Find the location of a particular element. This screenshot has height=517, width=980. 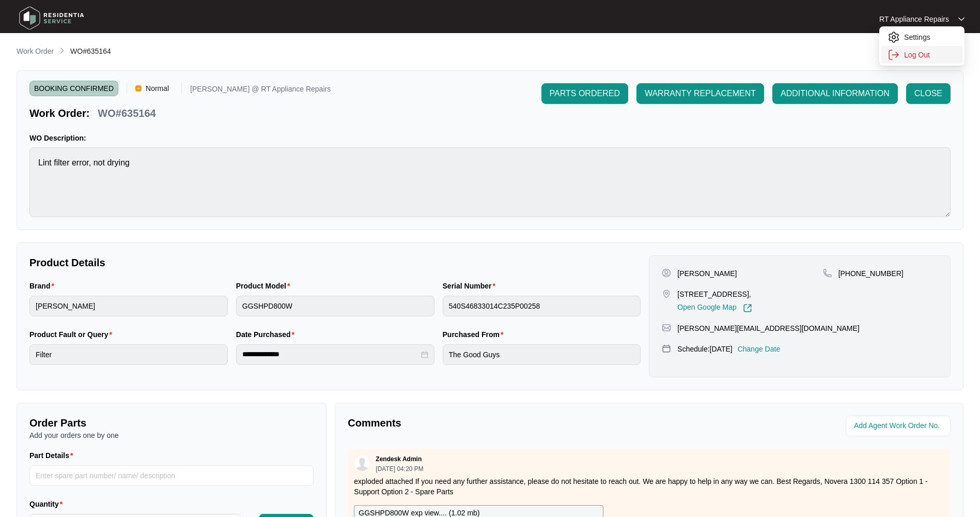

span: Normal is located at coordinates (157, 88).